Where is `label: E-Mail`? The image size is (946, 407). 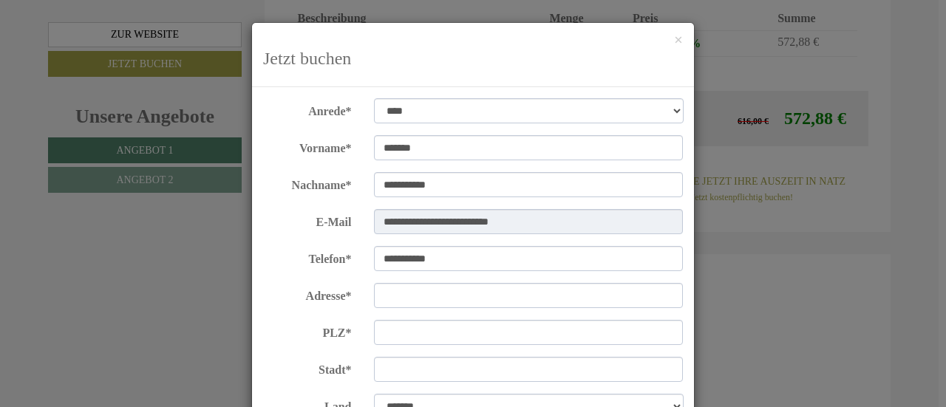
label: E-Mail is located at coordinates (307, 220).